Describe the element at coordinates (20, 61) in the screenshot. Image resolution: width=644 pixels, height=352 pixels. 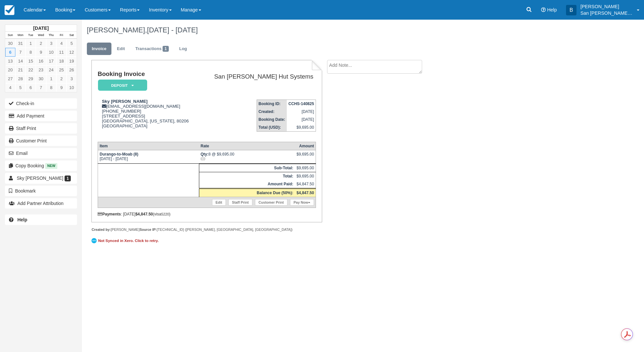
I see `a: 14` at that location.